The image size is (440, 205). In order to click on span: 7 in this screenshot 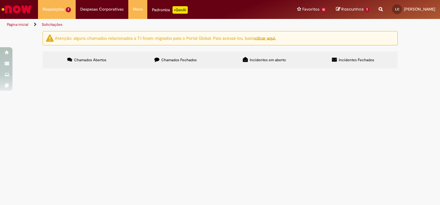, I will do `click(68, 10)`.